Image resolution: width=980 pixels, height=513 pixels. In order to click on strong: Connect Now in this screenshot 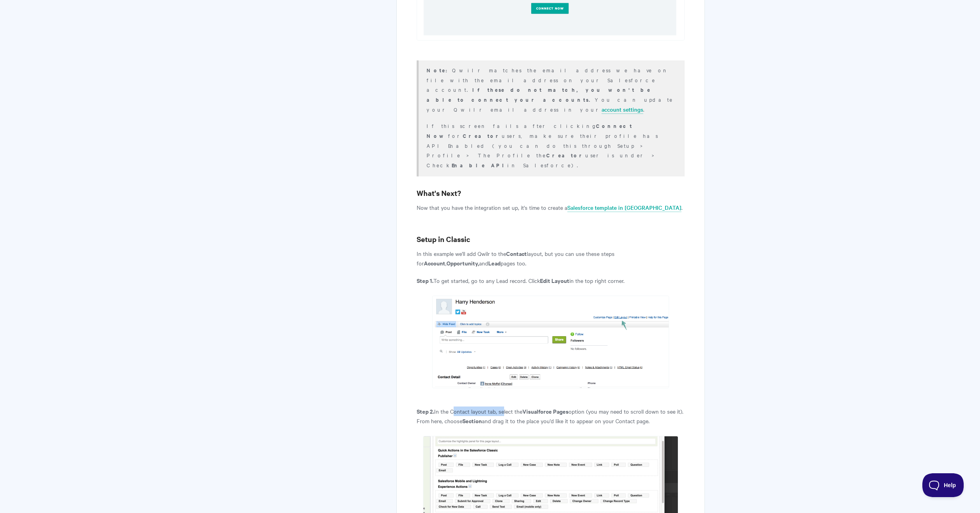, I will do `click(530, 130)`.